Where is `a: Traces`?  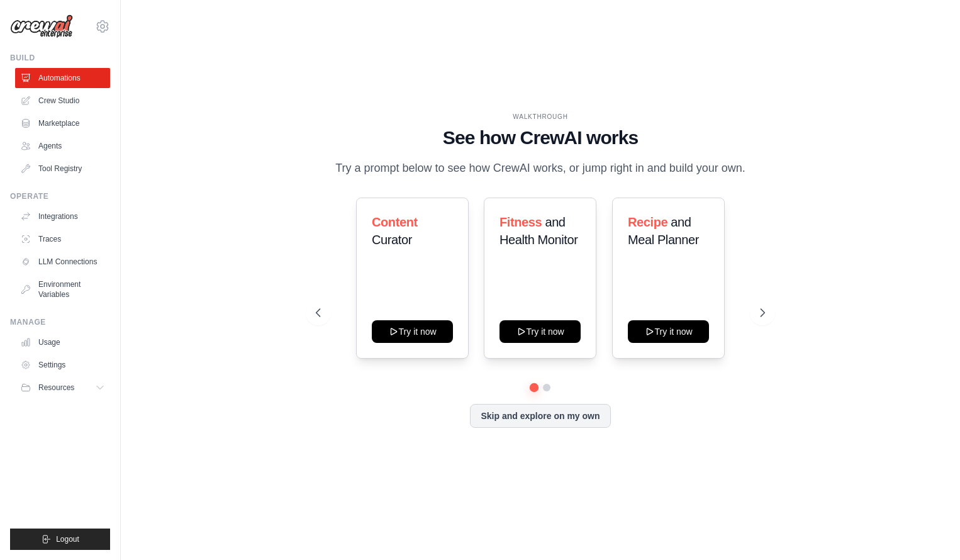 a: Traces is located at coordinates (62, 239).